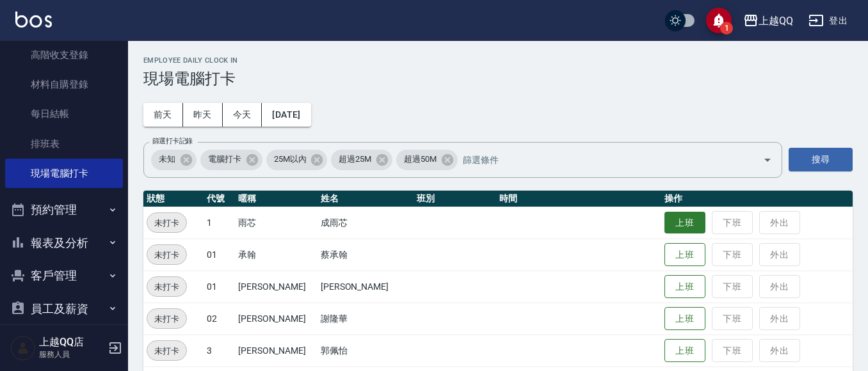 This screenshot has width=868, height=371. I want to click on td: 成雨芯, so click(366, 223).